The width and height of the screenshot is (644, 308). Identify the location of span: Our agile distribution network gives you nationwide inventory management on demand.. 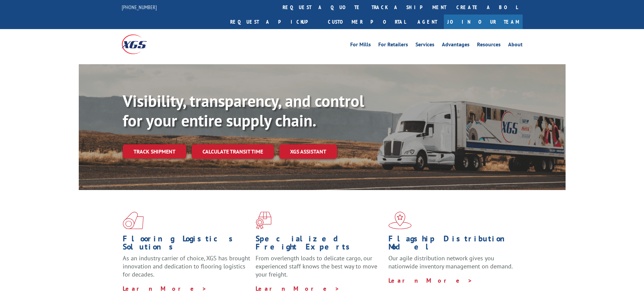
(451, 262).